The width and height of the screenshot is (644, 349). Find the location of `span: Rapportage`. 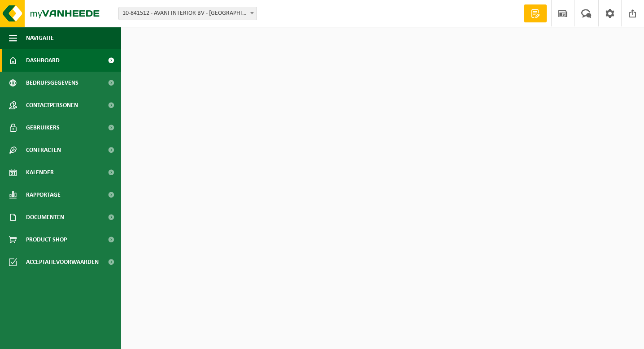

span: Rapportage is located at coordinates (43, 195).